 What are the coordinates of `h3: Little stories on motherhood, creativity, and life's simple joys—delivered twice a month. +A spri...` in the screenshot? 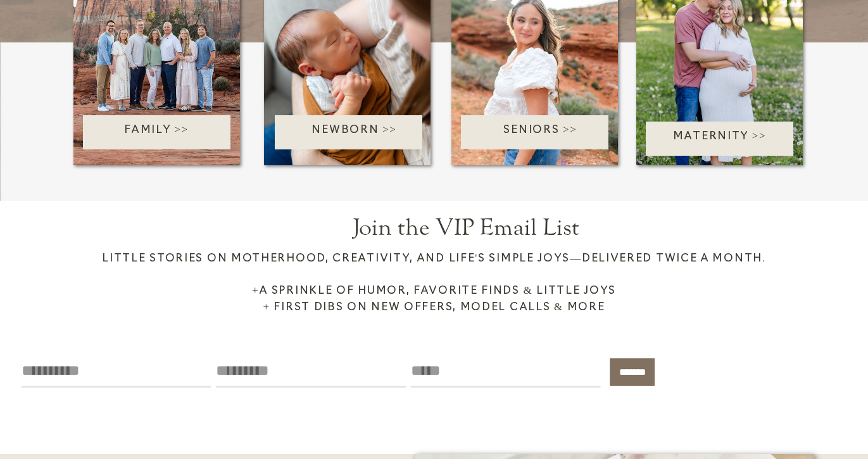 It's located at (434, 299).